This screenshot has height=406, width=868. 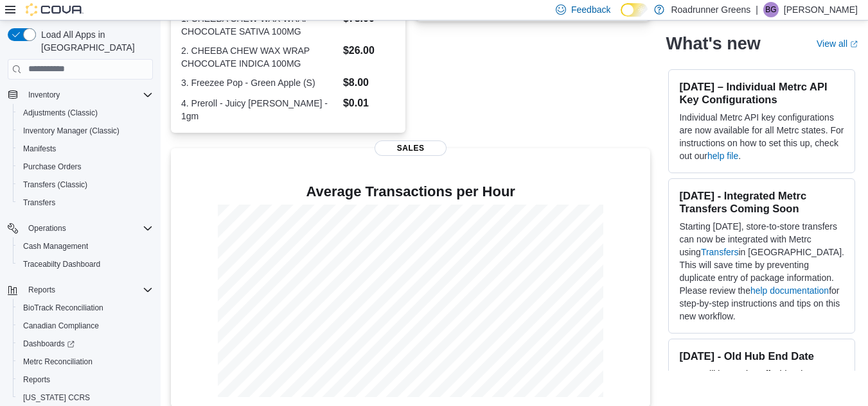 I want to click on button: Transfers (Classic), so click(x=85, y=185).